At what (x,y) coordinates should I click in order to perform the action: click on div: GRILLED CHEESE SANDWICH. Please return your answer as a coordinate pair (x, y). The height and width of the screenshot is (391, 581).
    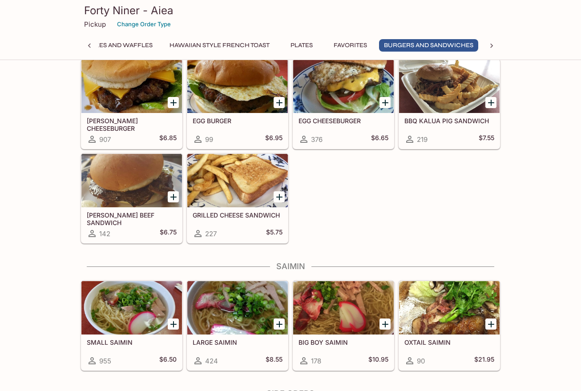
    Looking at the image, I should click on (238, 181).